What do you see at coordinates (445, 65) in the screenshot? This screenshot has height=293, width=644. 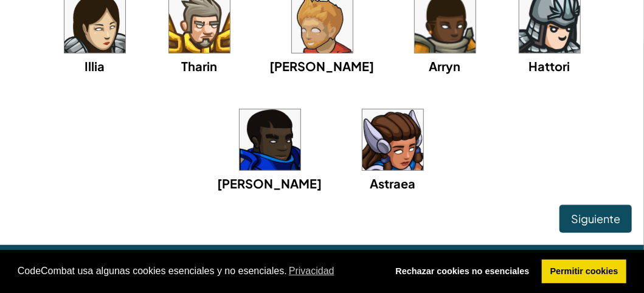 I see `span: Arryn` at bounding box center [445, 65].